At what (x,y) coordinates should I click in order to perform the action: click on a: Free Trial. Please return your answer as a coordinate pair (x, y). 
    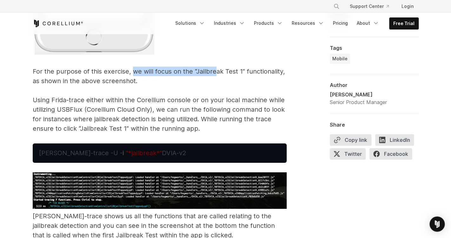
    Looking at the image, I should click on (404, 23).